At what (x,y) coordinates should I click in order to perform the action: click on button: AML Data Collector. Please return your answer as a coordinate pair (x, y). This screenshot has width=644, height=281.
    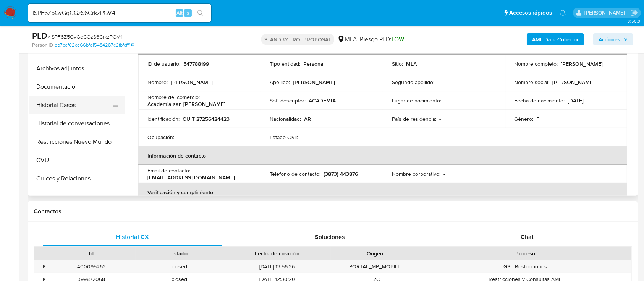
    Looking at the image, I should click on (556, 40).